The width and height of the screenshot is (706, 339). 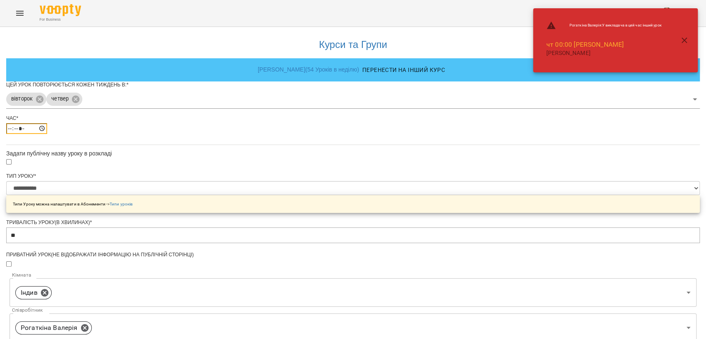 What do you see at coordinates (604, 26) in the screenshot?
I see `li: Рогаткіна Валерія : У викладача в цей час інший урок` at bounding box center [604, 26].